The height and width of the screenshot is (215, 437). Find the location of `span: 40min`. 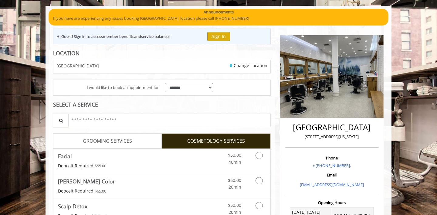

span: 40min is located at coordinates (235, 162).